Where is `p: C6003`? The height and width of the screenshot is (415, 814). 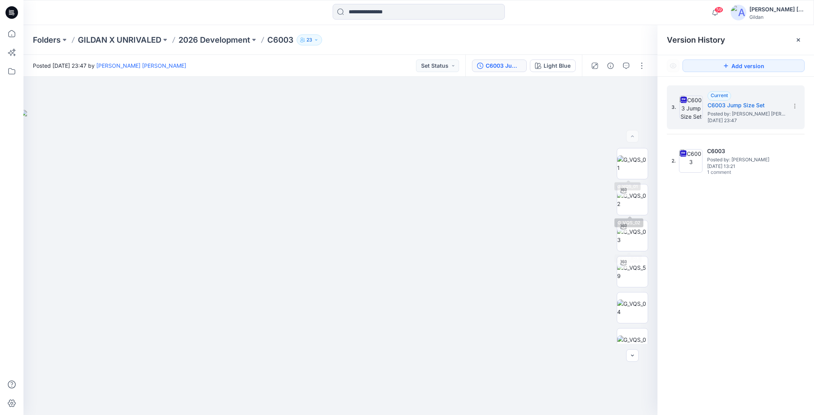
p: C6003 is located at coordinates (280, 40).